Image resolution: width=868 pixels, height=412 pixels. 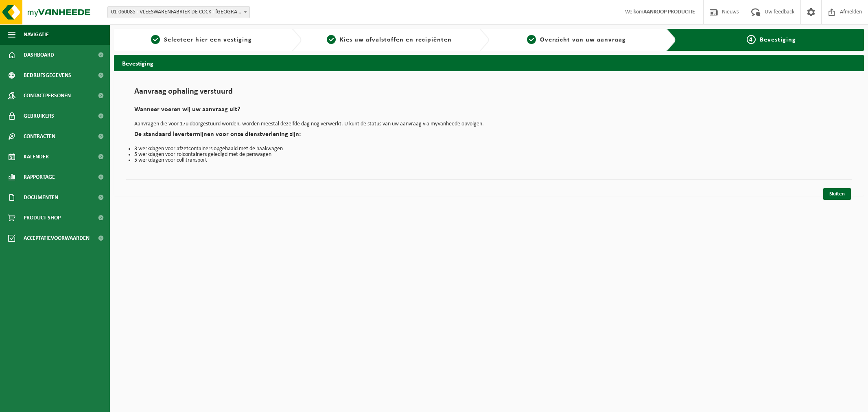 I want to click on span: 4, so click(x=751, y=40).